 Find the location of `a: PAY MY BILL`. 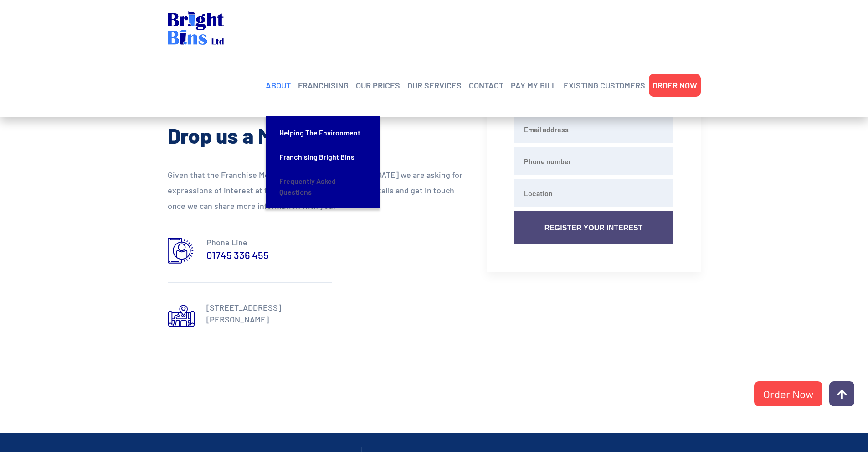

a: PAY MY BILL is located at coordinates (534, 86).